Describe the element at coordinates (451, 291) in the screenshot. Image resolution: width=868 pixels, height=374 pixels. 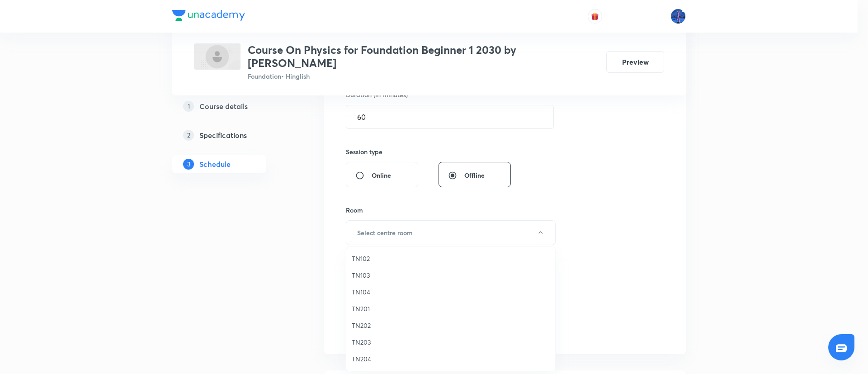
I see `span: TN104` at that location.